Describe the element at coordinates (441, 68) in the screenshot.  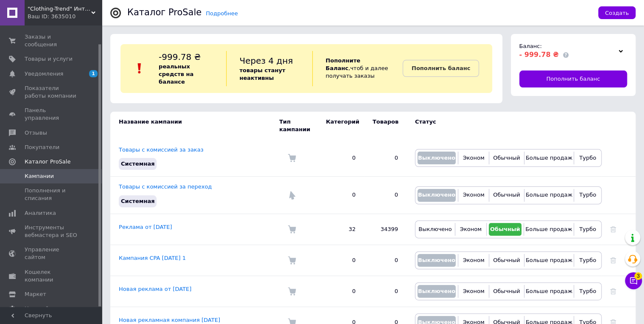
I see `b: Пополнить баланс` at that location.